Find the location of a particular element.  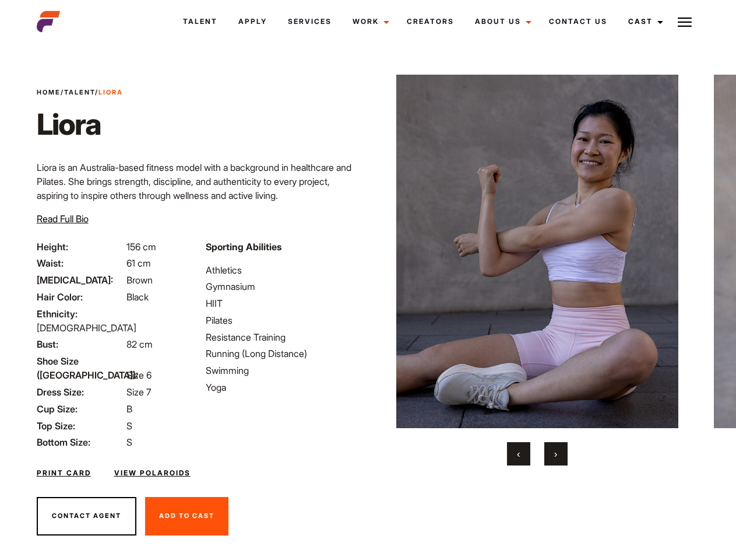

span: Hair Color: is located at coordinates (80, 297).